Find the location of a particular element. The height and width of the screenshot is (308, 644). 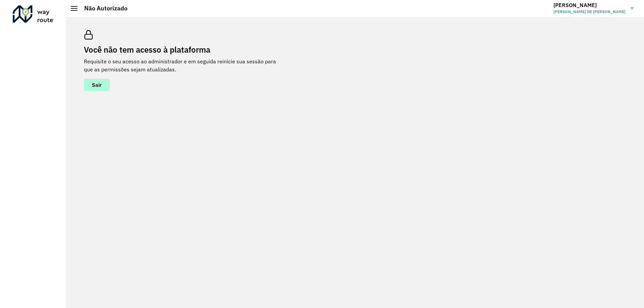

p: Requisite o seu acesso ao administrador e em seguida reinicie sua sessão para que as permissões s... is located at coordinates (185, 66).